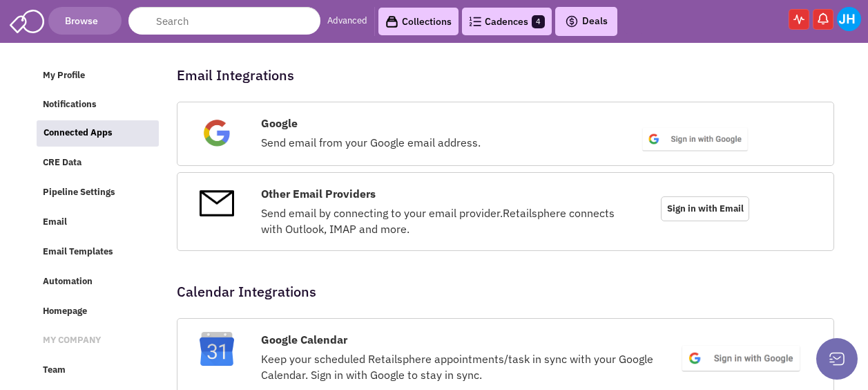  What do you see at coordinates (475, 22) in the screenshot?
I see `img: Cadences_logo.png` at bounding box center [475, 22].